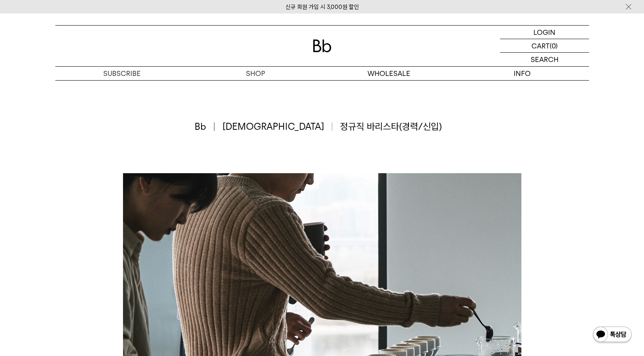 Image resolution: width=644 pixels, height=356 pixels. What do you see at coordinates (122, 73) in the screenshot?
I see `p: SUBSCRIBE` at bounding box center [122, 73].